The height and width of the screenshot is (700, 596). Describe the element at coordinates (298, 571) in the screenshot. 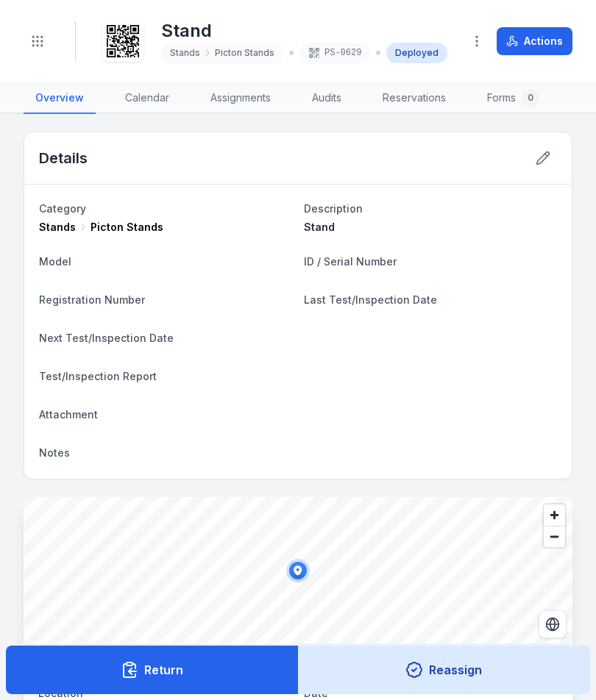

I see `canvas: Map` at that location.